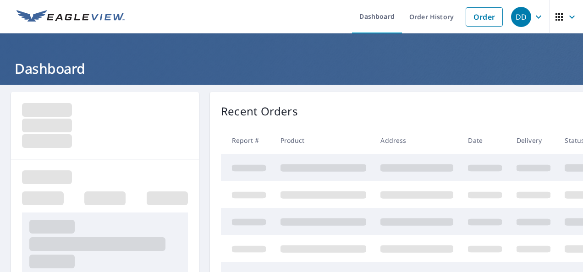 The image size is (583, 272). I want to click on a: Order, so click(484, 17).